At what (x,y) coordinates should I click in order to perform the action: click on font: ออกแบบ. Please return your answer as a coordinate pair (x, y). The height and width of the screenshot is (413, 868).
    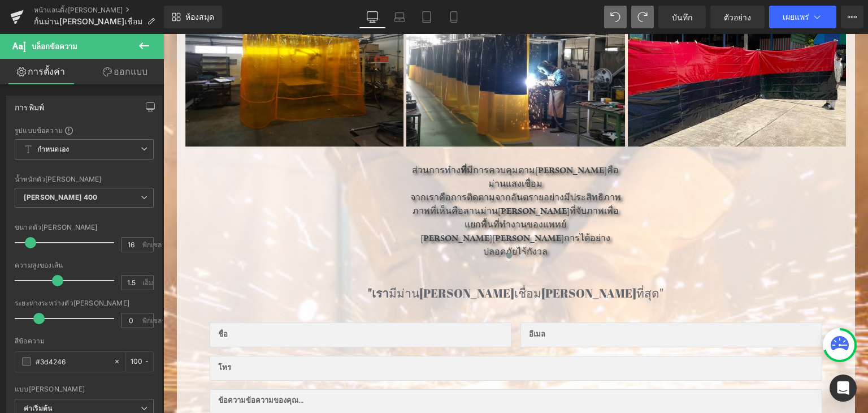
    Looking at the image, I should click on (131, 71).